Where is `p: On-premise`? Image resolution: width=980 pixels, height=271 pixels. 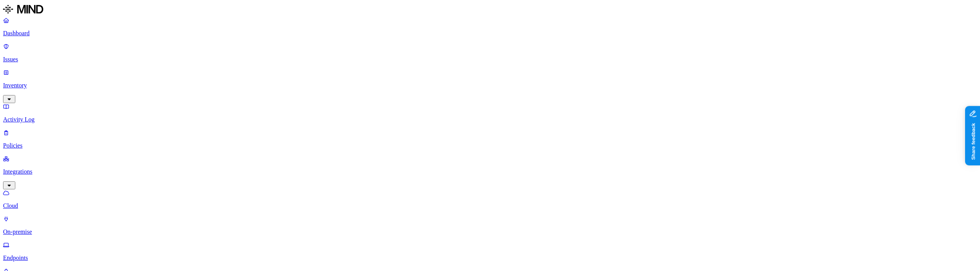
p: On-premise is located at coordinates (490, 232).